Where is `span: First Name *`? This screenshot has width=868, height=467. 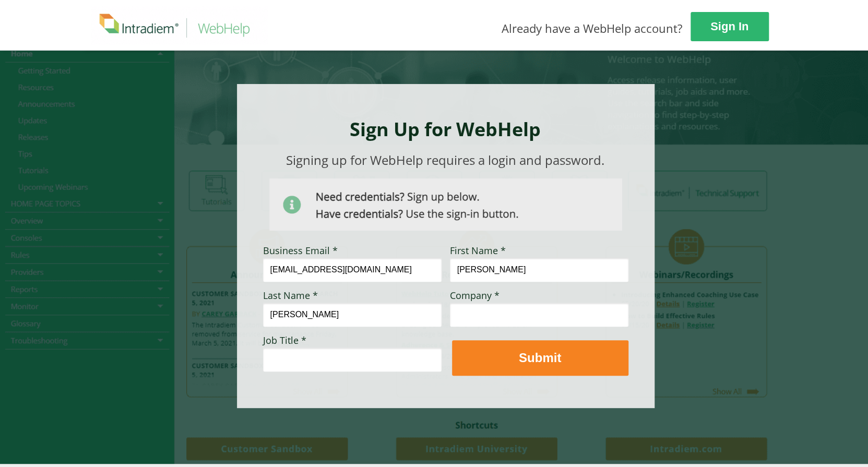 span: First Name * is located at coordinates (477, 250).